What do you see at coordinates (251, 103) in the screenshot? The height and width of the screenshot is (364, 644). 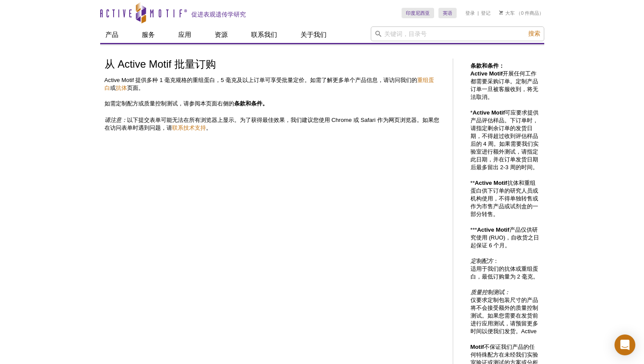 I see `font: 条款和条件。` at bounding box center [251, 103].